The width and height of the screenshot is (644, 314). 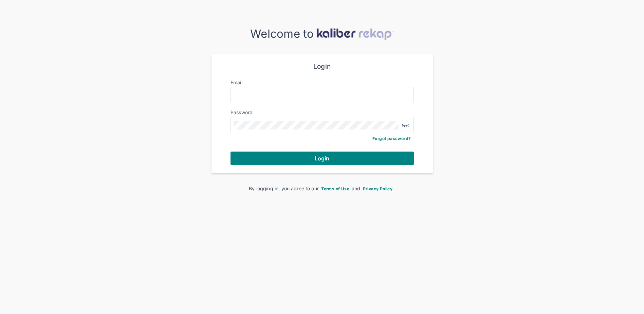 I want to click on span: Terms of Use, so click(x=335, y=189).